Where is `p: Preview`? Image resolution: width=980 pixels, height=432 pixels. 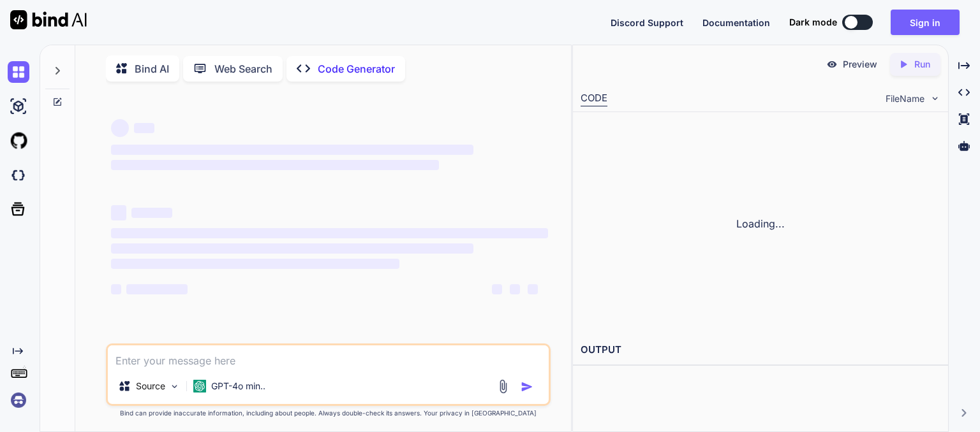
p: Preview is located at coordinates (860, 65).